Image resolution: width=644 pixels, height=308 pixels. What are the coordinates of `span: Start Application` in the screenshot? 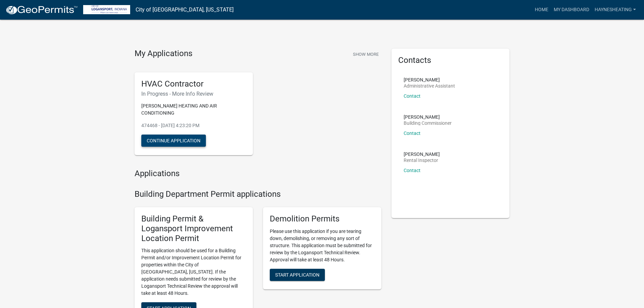 It's located at (297, 274).